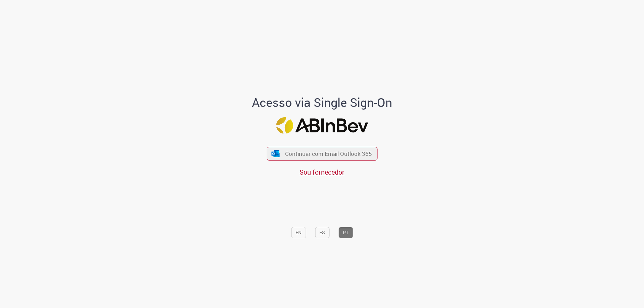 The width and height of the screenshot is (644, 308). Describe the element at coordinates (299, 233) in the screenshot. I see `button: EN` at that location.